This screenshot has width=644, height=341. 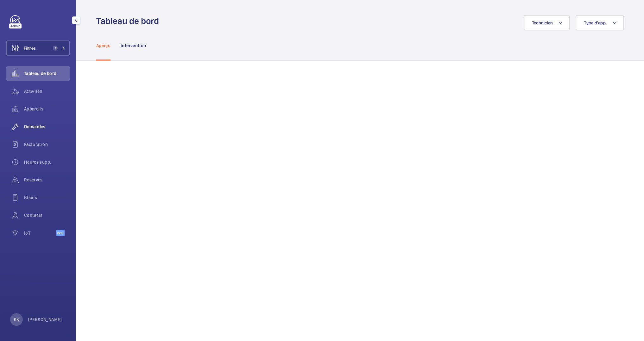 I want to click on p: Intervention, so click(x=133, y=46).